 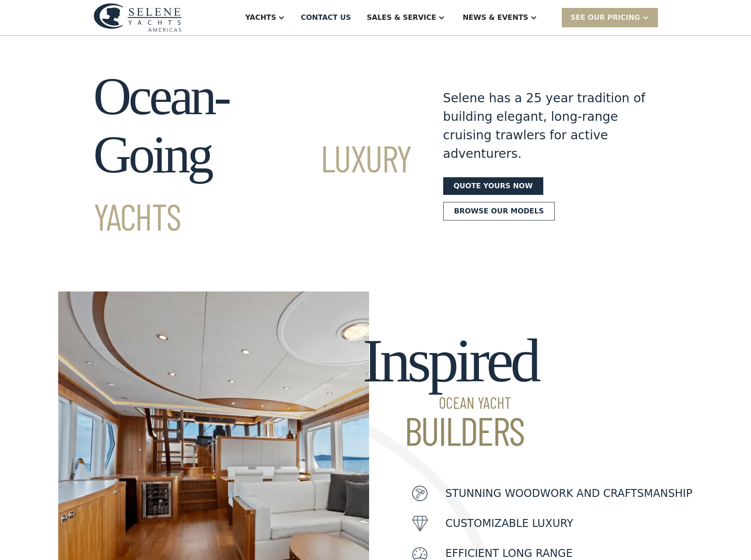 What do you see at coordinates (495, 18) in the screenshot?
I see `div: News & EVENTS` at bounding box center [495, 18].